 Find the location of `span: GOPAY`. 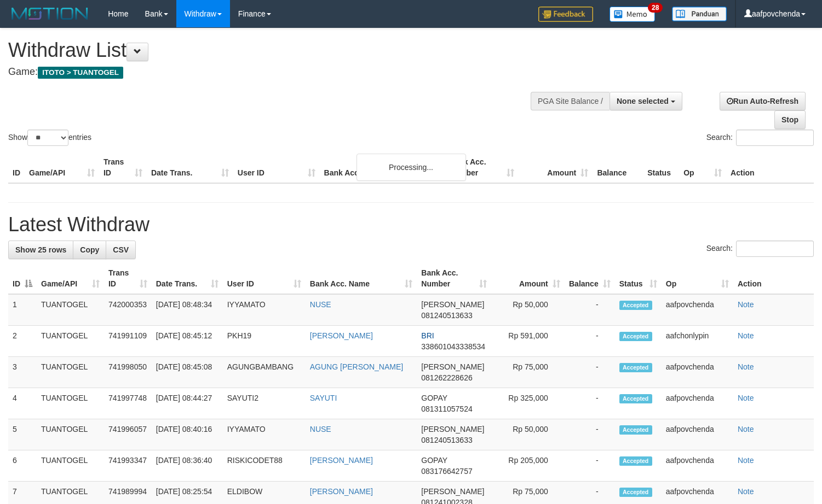

span: GOPAY is located at coordinates (434, 398).